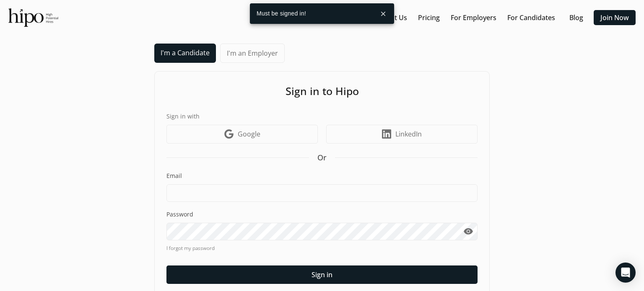 The width and height of the screenshot is (644, 291). What do you see at coordinates (402, 134) in the screenshot?
I see `a: LinkedIn` at bounding box center [402, 134].